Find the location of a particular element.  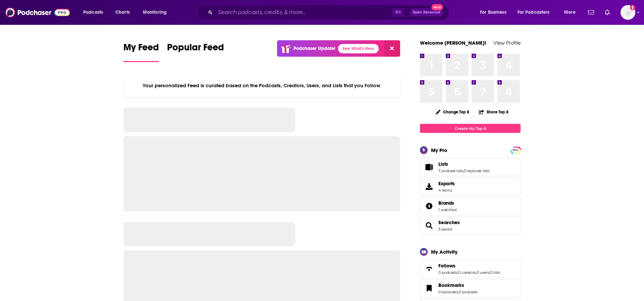

img: User Profile is located at coordinates (627, 12).